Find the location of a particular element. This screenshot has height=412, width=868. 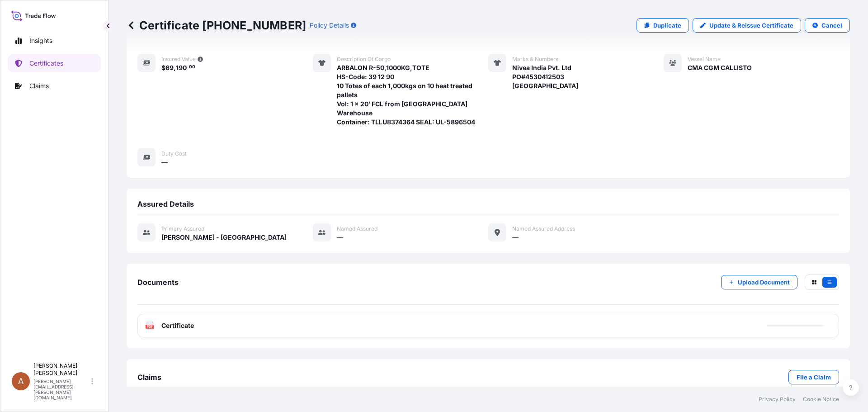

span: Duty Cost is located at coordinates (174, 154).